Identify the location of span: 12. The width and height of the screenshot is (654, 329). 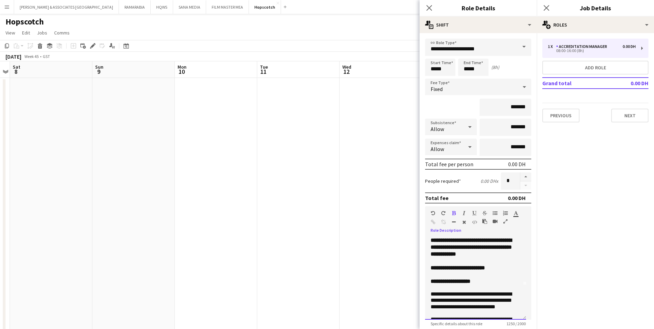
(346, 71).